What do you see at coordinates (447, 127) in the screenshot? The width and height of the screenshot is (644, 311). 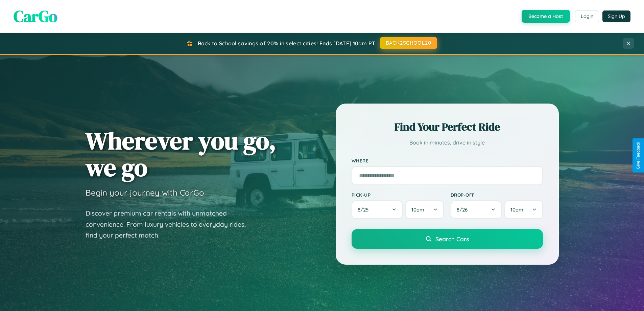 I see `h2: Find Your Perfect Ride` at bounding box center [447, 127].